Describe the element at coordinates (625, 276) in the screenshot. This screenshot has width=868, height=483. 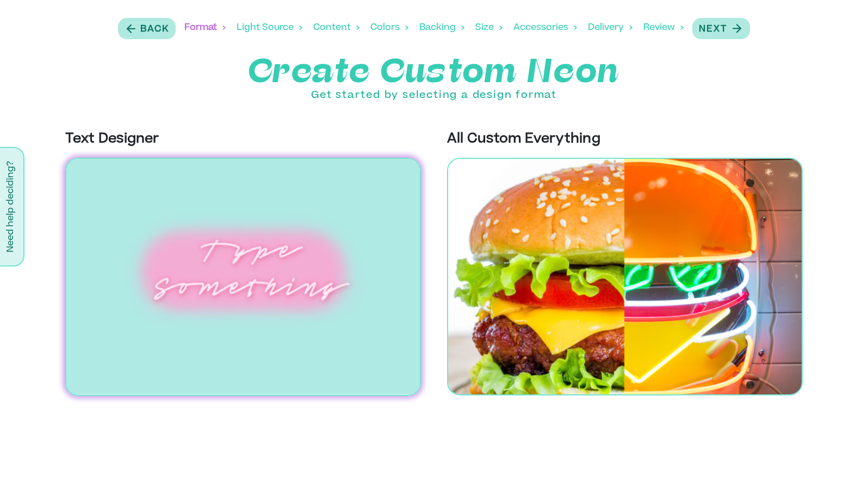
I see `img: All Custom Everything` at that location.